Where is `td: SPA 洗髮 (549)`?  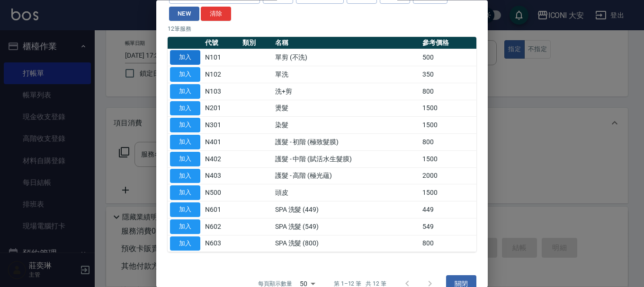
td: SPA 洗髮 (549) is located at coordinates (346, 227).